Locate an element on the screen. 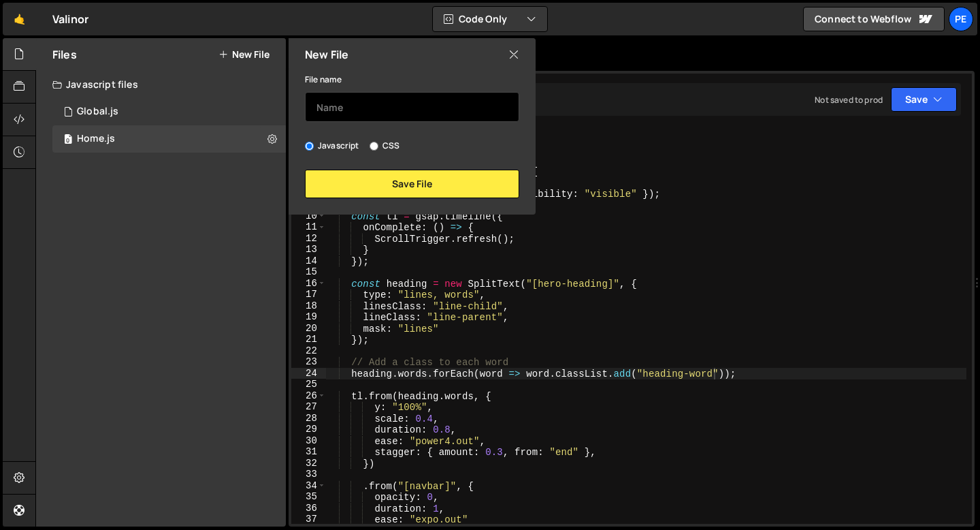  a: Connect to Webflow is located at coordinates (874, 19).